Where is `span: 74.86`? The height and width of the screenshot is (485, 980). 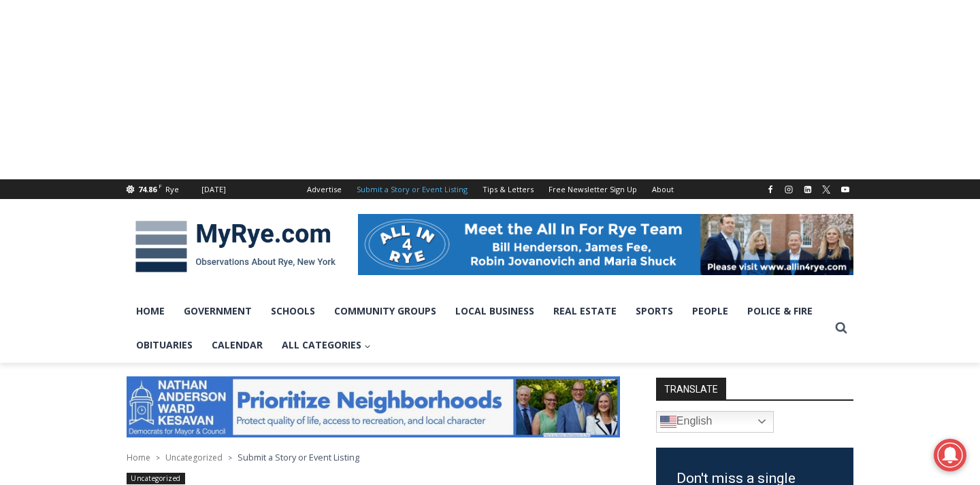 span: 74.86 is located at coordinates (147, 189).